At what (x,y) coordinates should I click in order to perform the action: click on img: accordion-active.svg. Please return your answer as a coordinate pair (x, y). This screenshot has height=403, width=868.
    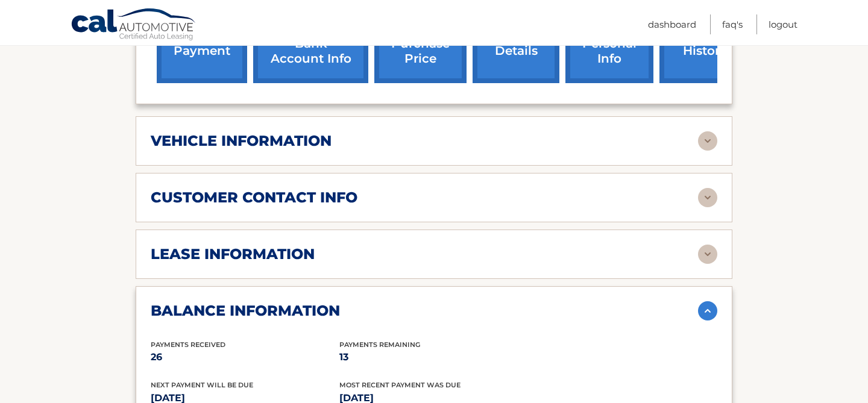
    Looking at the image, I should click on (708, 311).